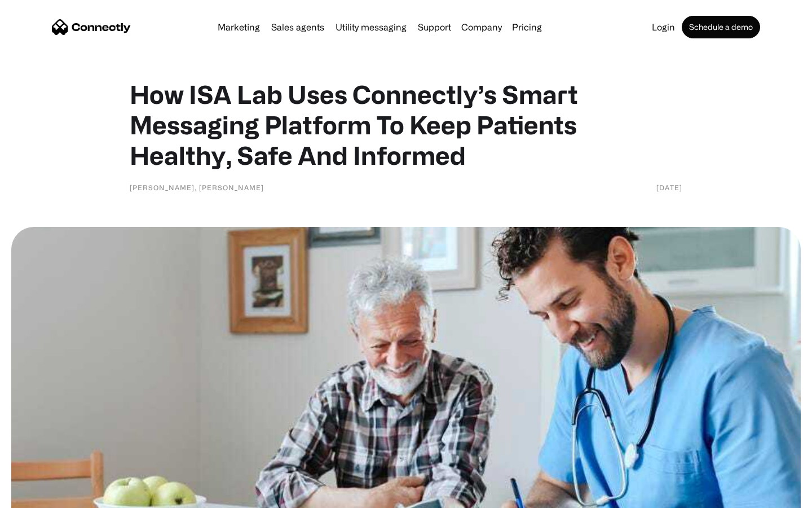  I want to click on a: home, so click(91, 27).